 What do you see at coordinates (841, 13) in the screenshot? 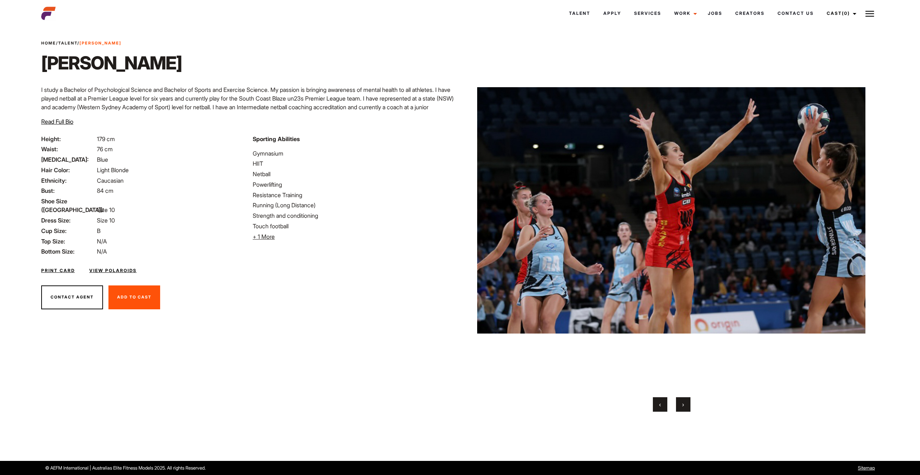
I see `a: Cast(0)` at bounding box center [841, 13].